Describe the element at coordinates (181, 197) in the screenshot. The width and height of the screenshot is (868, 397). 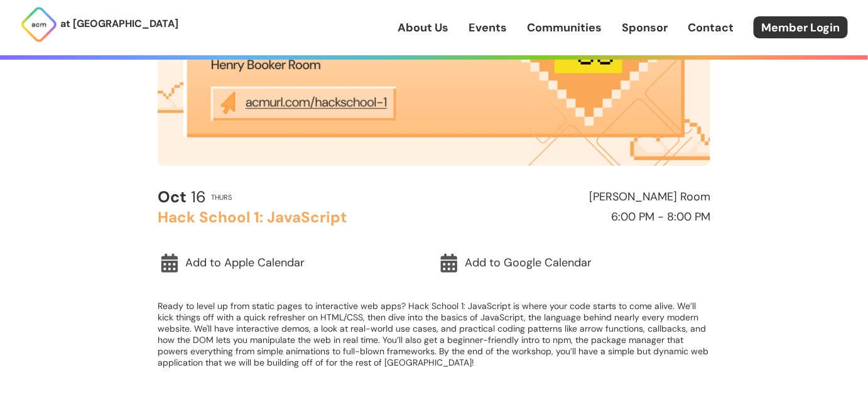
I see `h2: 16` at that location.